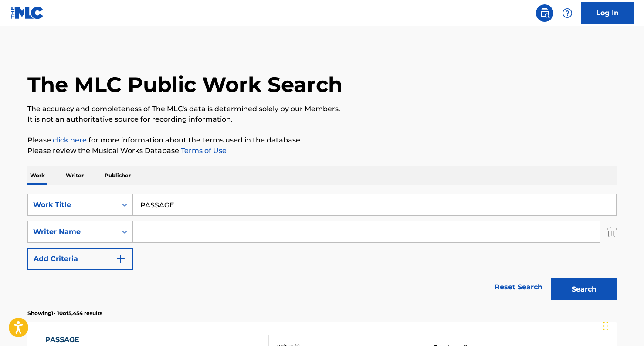 The height and width of the screenshot is (346, 644). What do you see at coordinates (518, 287) in the screenshot?
I see `a: Reset Search` at bounding box center [518, 287].